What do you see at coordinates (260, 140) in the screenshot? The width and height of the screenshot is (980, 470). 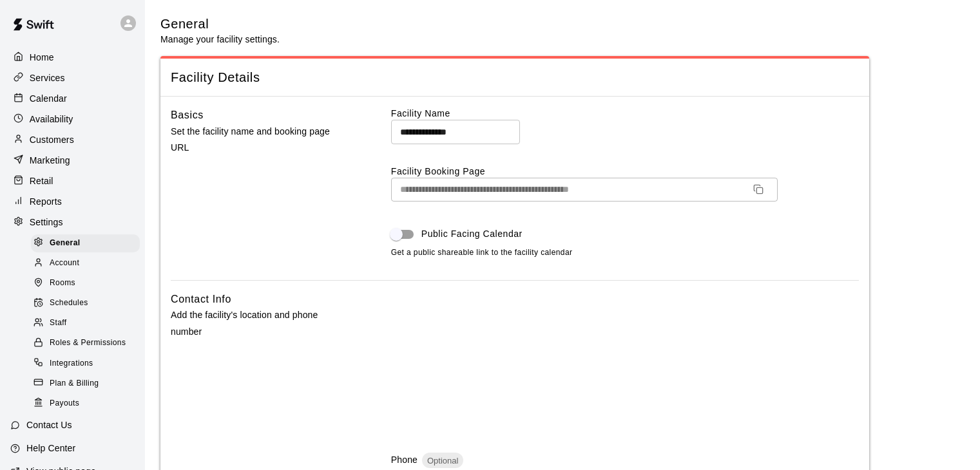 I see `p: Set the facility name and booking page URL` at bounding box center [260, 140].